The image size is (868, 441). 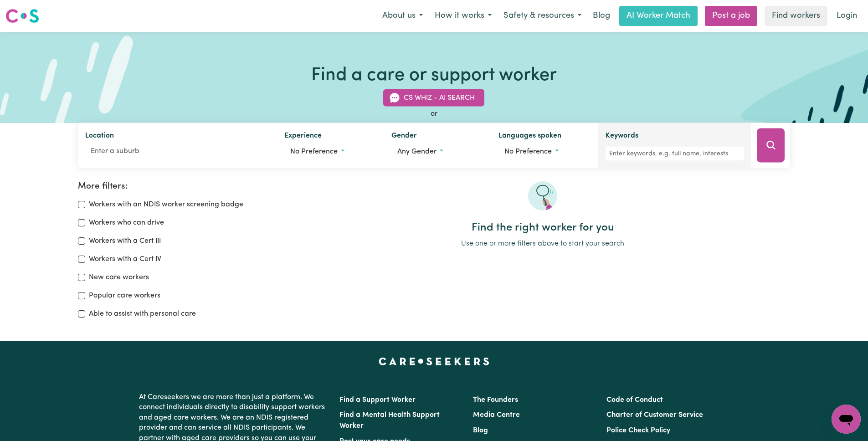 What do you see at coordinates (530, 136) in the screenshot?
I see `label: Languages spoken` at bounding box center [530, 136].